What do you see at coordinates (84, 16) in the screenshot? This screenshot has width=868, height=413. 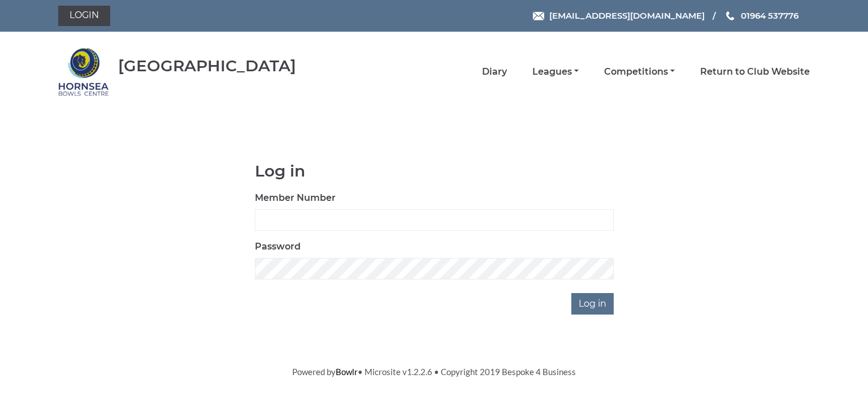 I see `a: Login` at bounding box center [84, 16].